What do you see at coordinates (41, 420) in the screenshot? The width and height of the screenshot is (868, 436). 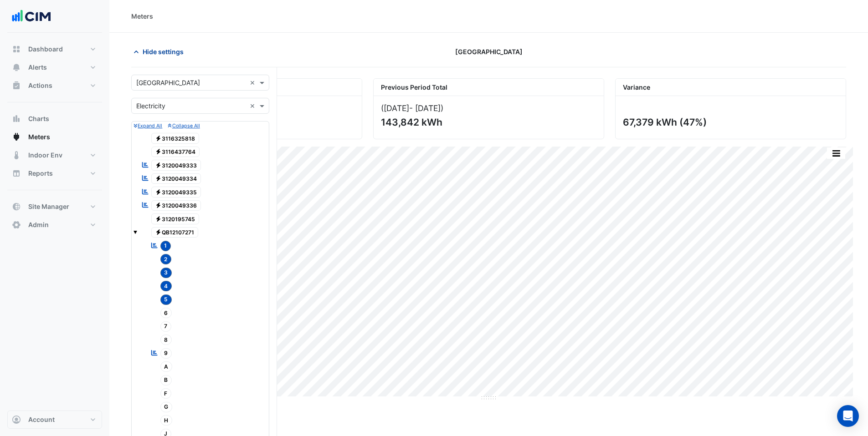 I see `span: Account` at bounding box center [41, 420].